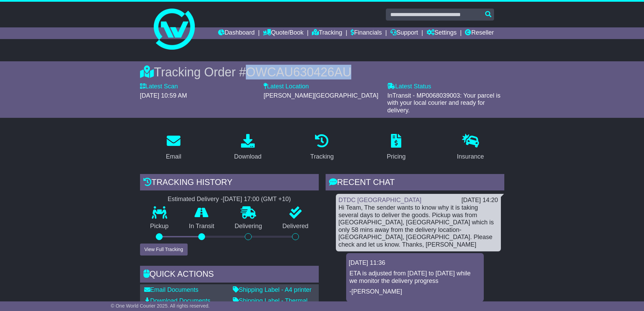  I want to click on a: Email, so click(173, 148).